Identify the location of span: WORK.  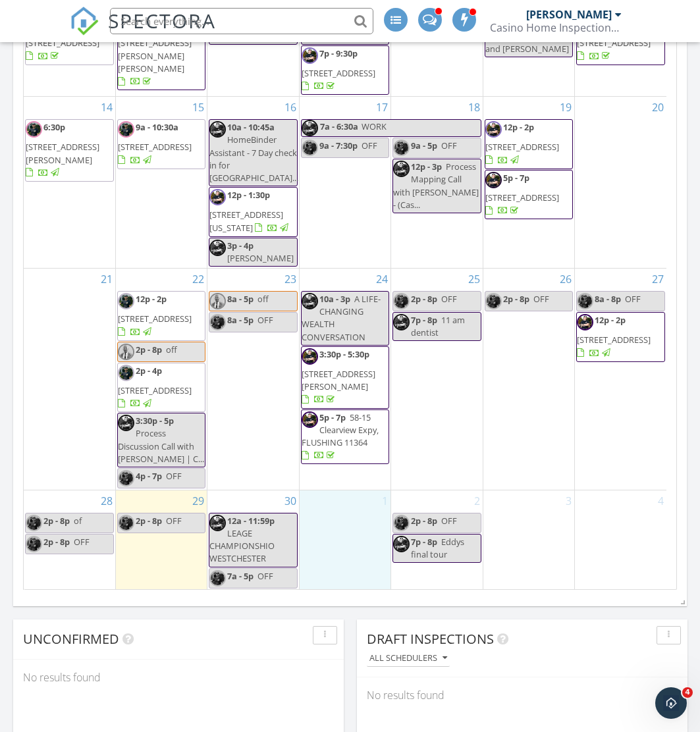
(374, 127).